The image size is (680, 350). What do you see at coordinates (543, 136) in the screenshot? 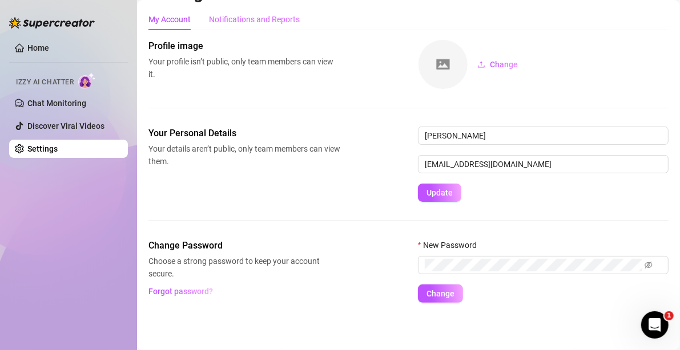
I see `input: Enter name` at bounding box center [543, 136].